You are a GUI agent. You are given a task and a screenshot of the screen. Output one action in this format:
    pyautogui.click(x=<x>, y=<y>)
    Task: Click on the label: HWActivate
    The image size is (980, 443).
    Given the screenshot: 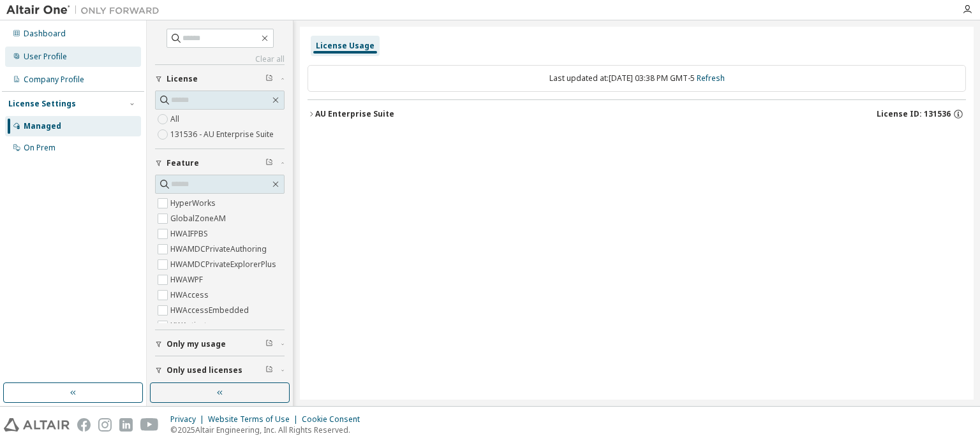 What is the action you would take?
    pyautogui.click(x=192, y=326)
    